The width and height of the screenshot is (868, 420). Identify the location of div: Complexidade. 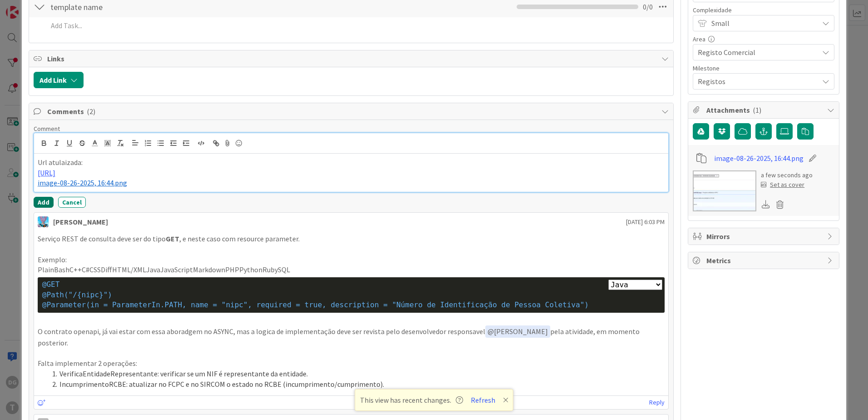
(764, 10).